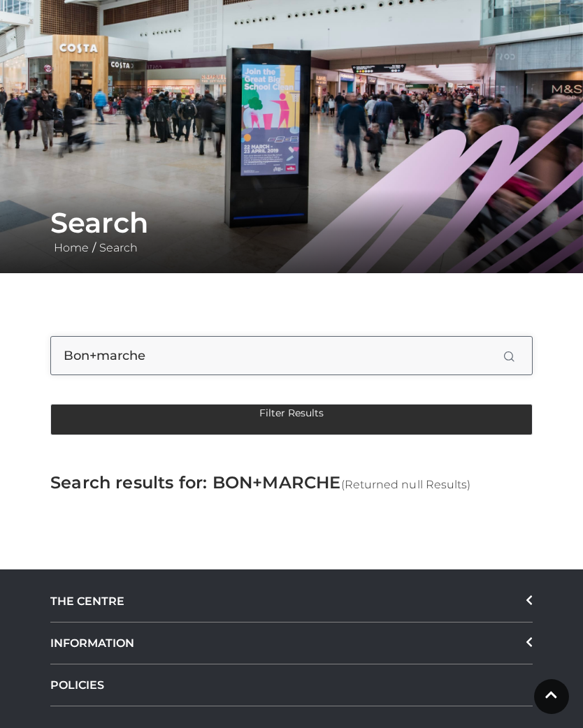  What do you see at coordinates (291, 355) in the screenshot?
I see `input: Search Site` at bounding box center [291, 355].